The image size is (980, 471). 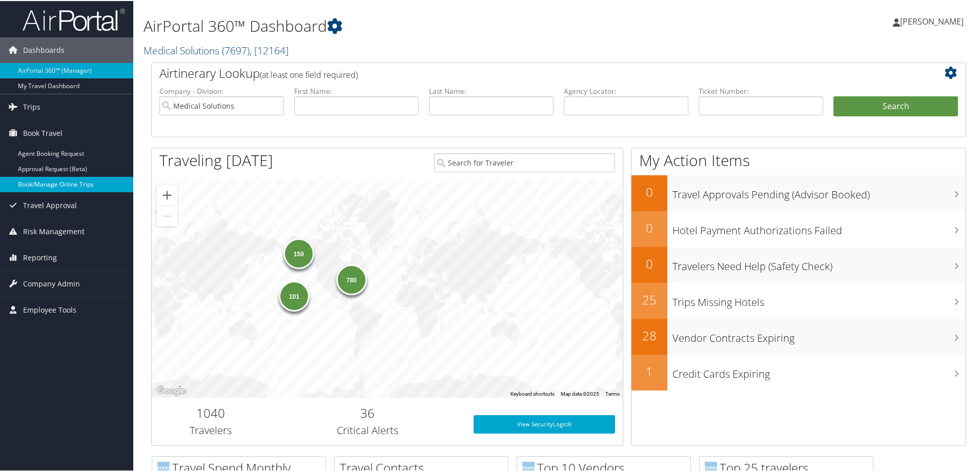 What do you see at coordinates (236, 49) in the screenshot?
I see `span: ( 7697 )` at bounding box center [236, 49].